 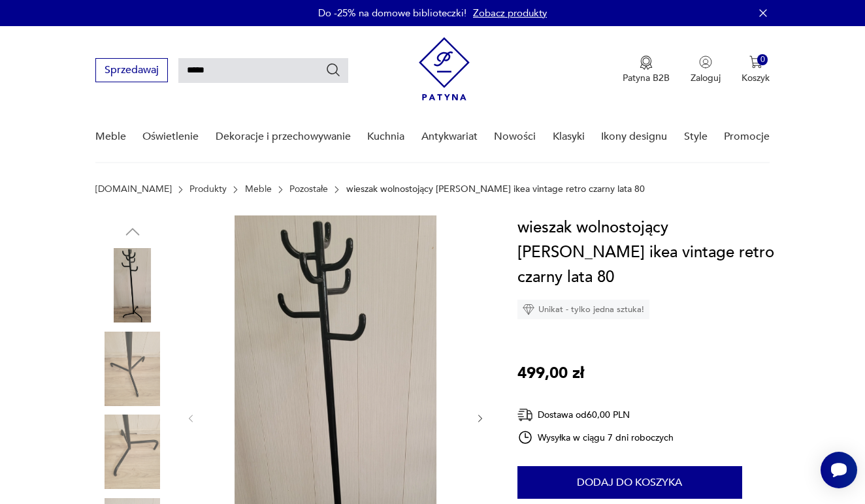 I want to click on button: Sprzedawaj, so click(x=131, y=70).